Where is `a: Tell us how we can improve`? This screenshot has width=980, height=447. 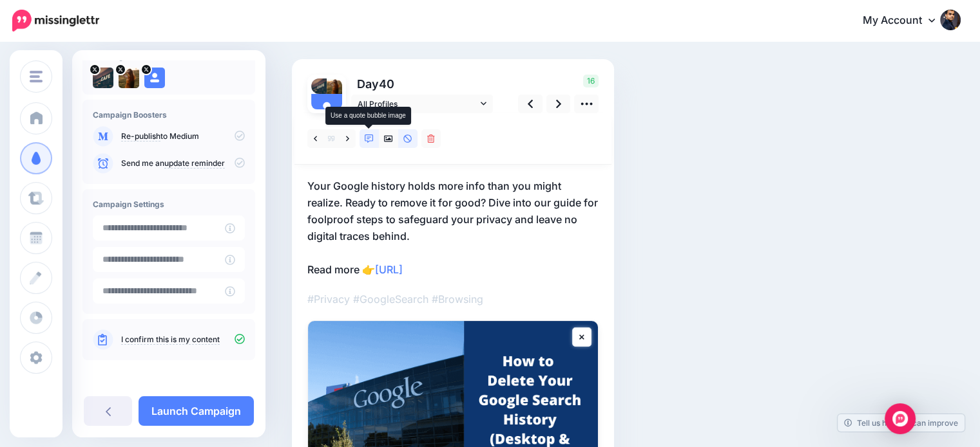 a: Tell us how we can improve is located at coordinates (900, 423).